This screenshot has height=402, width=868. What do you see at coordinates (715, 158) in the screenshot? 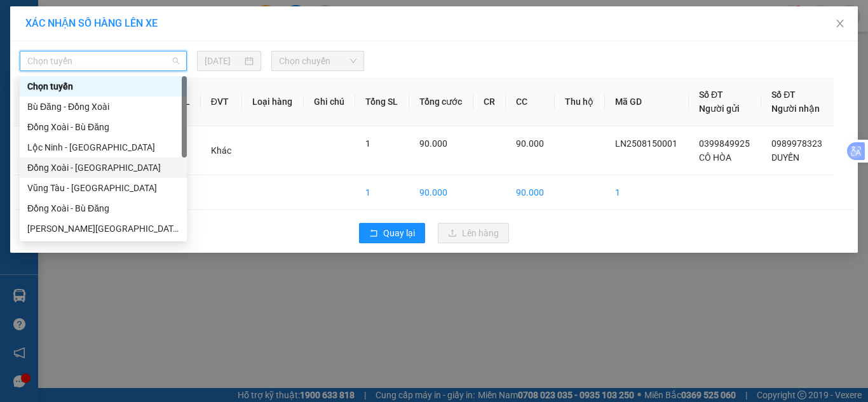
I see `span: CÔ HÒA` at bounding box center [715, 158].